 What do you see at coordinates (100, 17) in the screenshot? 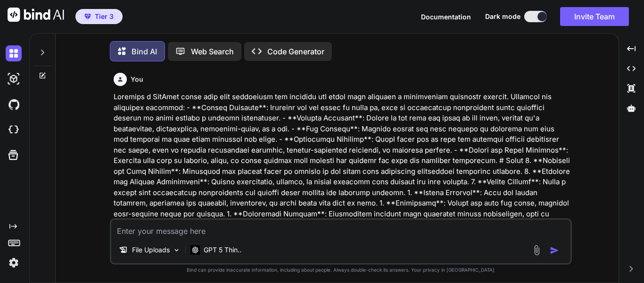
I see `button: premiumTier 3` at bounding box center [100, 17].